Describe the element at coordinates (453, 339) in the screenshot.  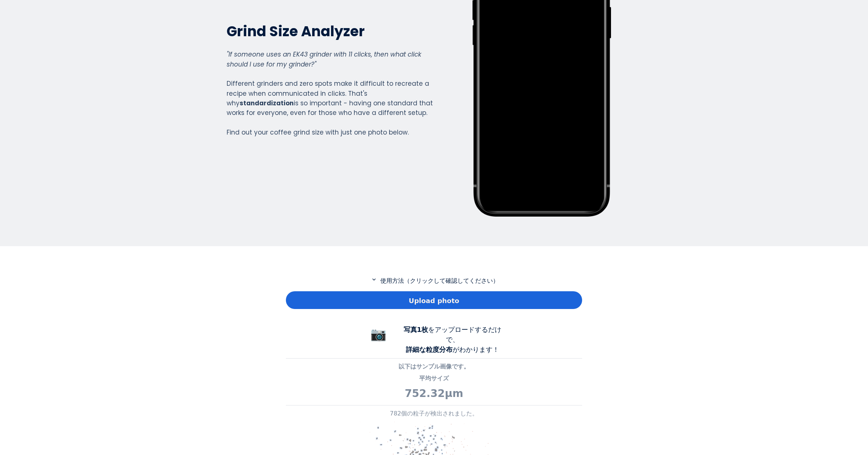
I see `div: をアップロードするだけで、 がわかります！` at that location.